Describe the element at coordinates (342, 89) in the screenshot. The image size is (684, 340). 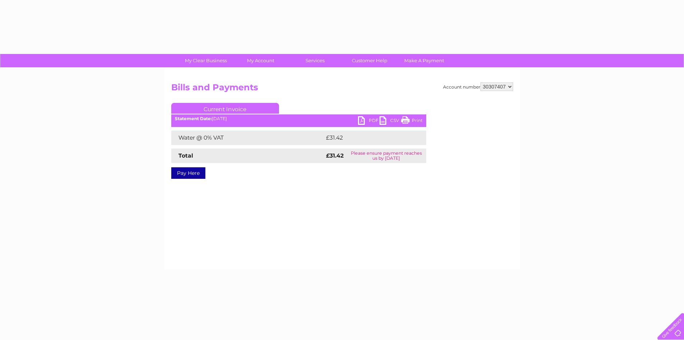
I see `h2: Bills and Payments` at that location.